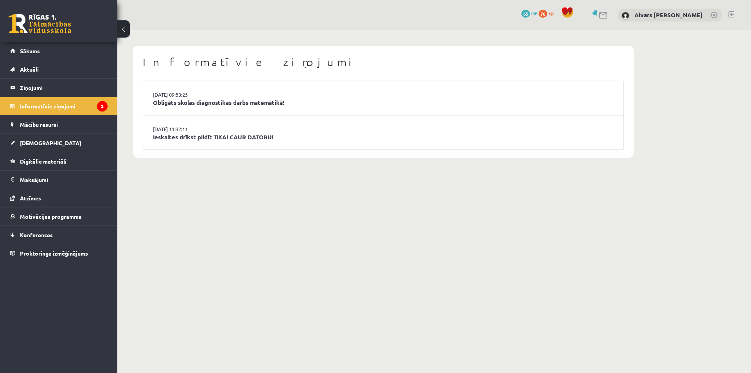 The image size is (751, 373). What do you see at coordinates (36, 235) in the screenshot?
I see `span: Konferences` at bounding box center [36, 235].